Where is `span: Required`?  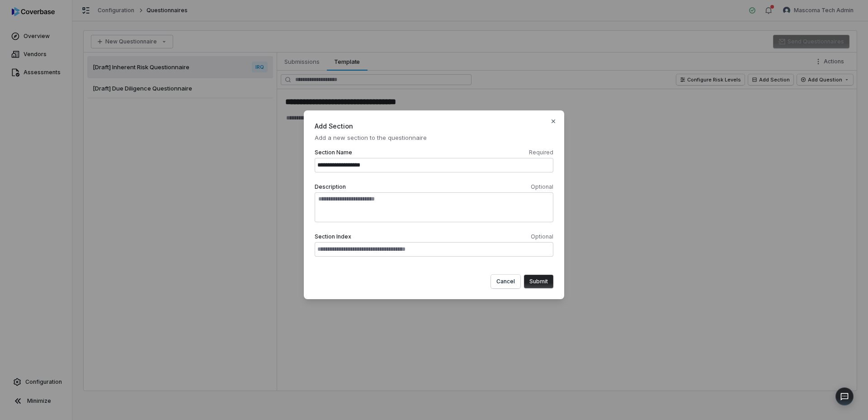 span: Required is located at coordinates (541, 152).